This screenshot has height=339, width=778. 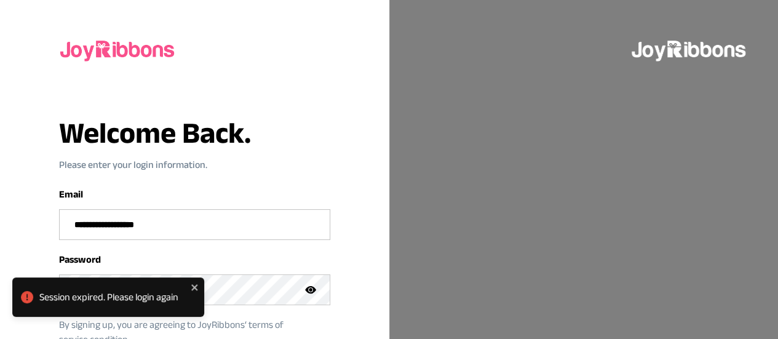 I want to click on label: Email, so click(x=71, y=194).